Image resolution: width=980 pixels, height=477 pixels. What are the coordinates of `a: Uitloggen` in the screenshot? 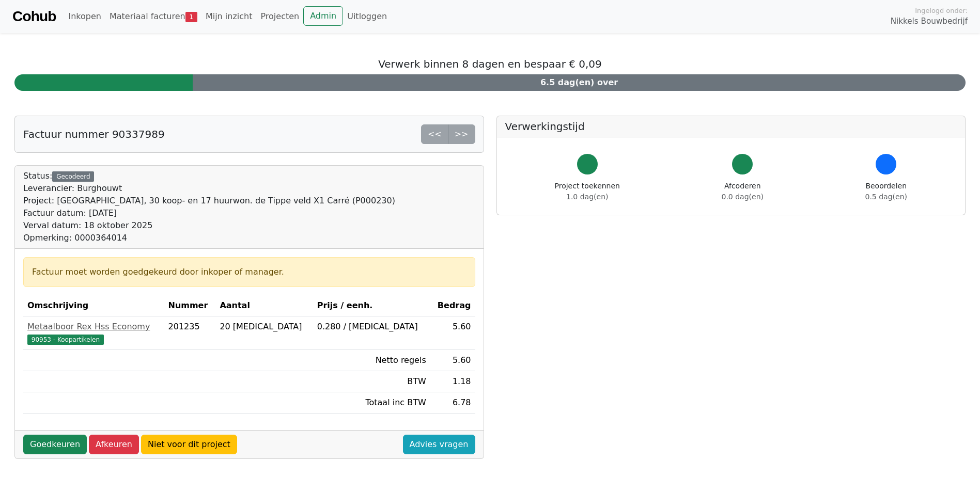 It's located at (367, 16).